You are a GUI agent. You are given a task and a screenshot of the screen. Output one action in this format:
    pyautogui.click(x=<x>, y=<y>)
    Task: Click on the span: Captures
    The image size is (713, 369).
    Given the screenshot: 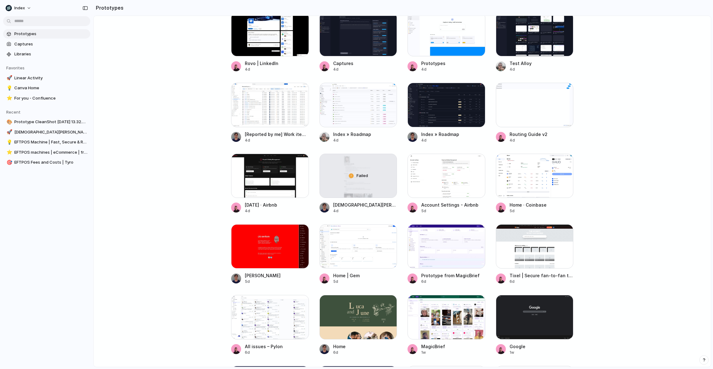 What is the action you would take?
    pyautogui.click(x=51, y=44)
    